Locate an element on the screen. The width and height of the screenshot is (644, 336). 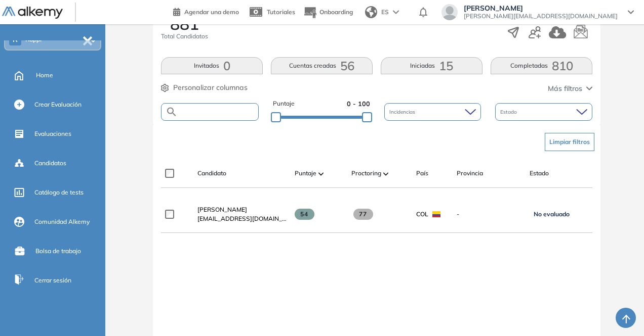
span: Tutoriales is located at coordinates (281, 12).